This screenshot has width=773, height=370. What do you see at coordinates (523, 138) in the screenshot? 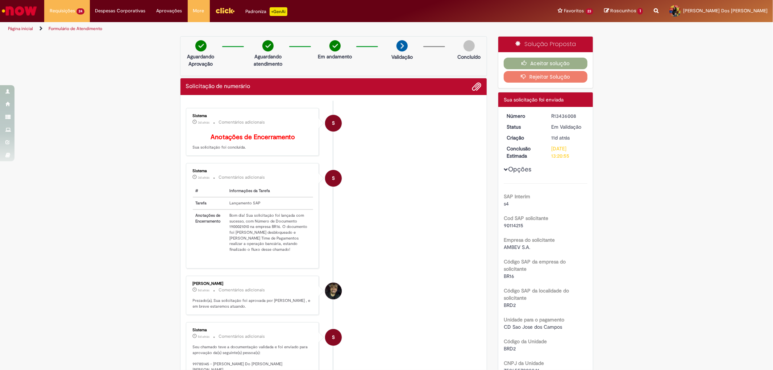
I see `dt: Criação` at bounding box center [523, 138].